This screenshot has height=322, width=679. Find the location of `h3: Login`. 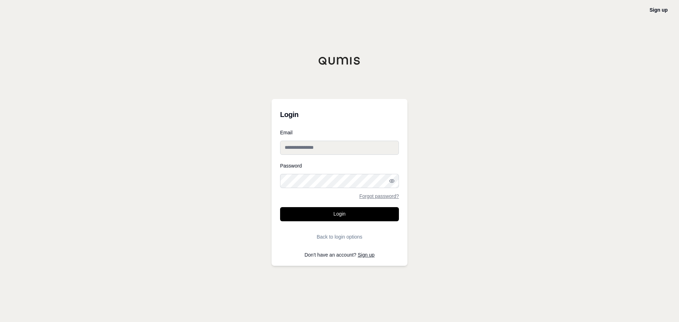

h3: Login is located at coordinates (339, 115).